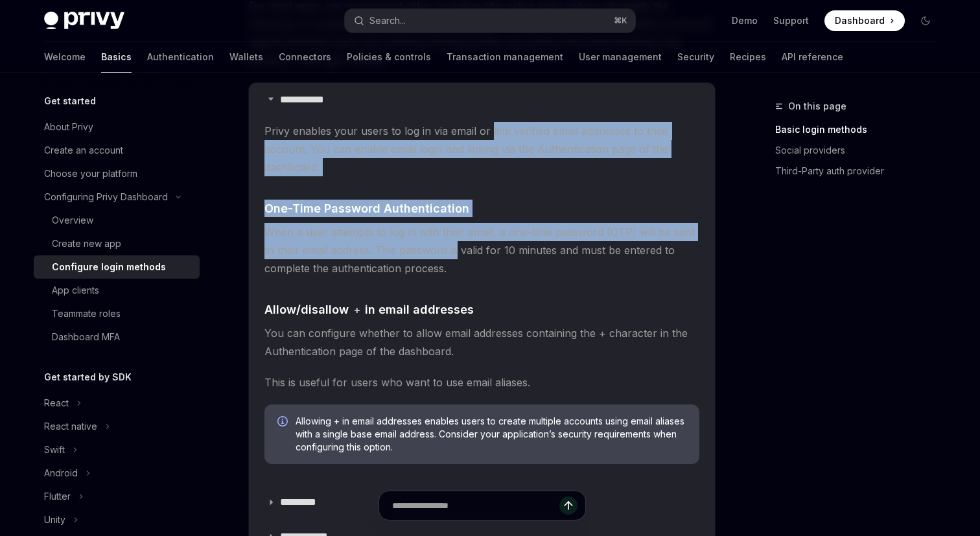 This screenshot has height=536, width=980. I want to click on div: Configuring Privy Dashboard, so click(106, 197).